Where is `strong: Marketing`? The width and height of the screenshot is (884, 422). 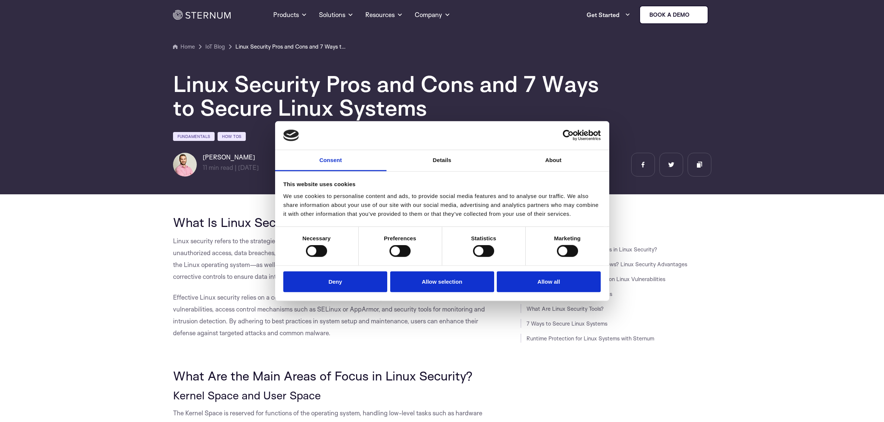 strong: Marketing is located at coordinates (567, 238).